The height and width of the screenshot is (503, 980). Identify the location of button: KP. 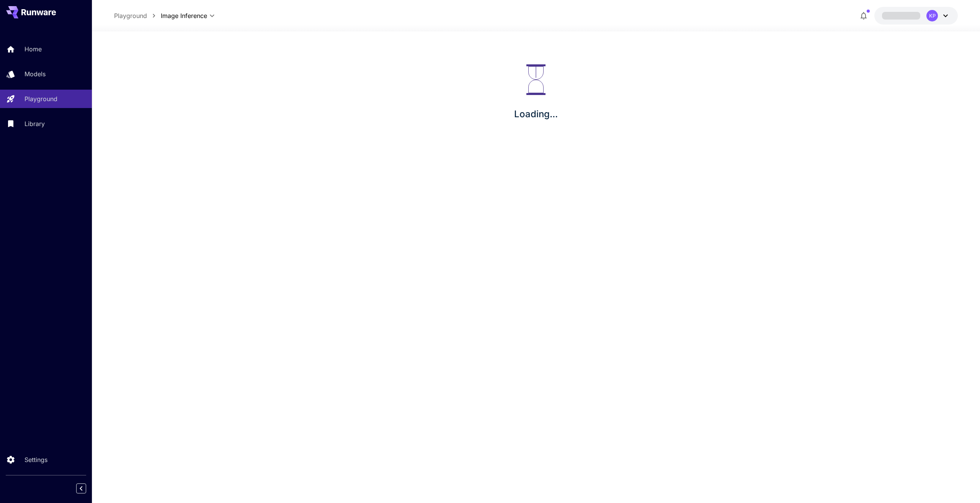
(916, 15).